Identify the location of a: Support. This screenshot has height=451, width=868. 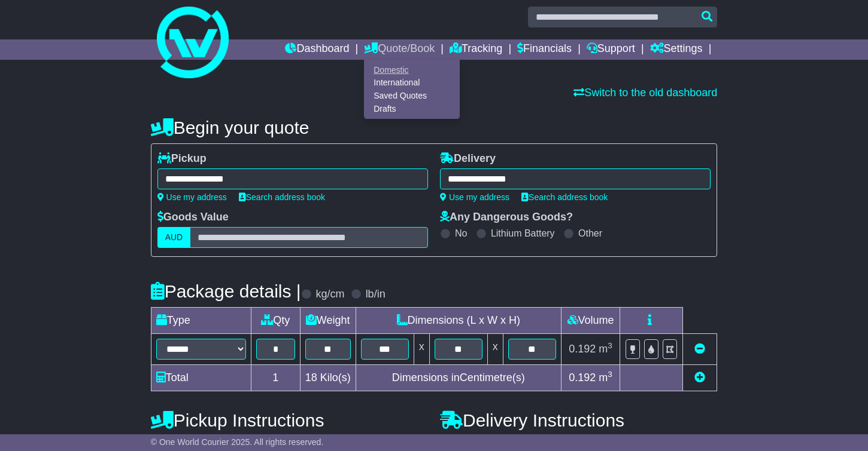
(610, 50).